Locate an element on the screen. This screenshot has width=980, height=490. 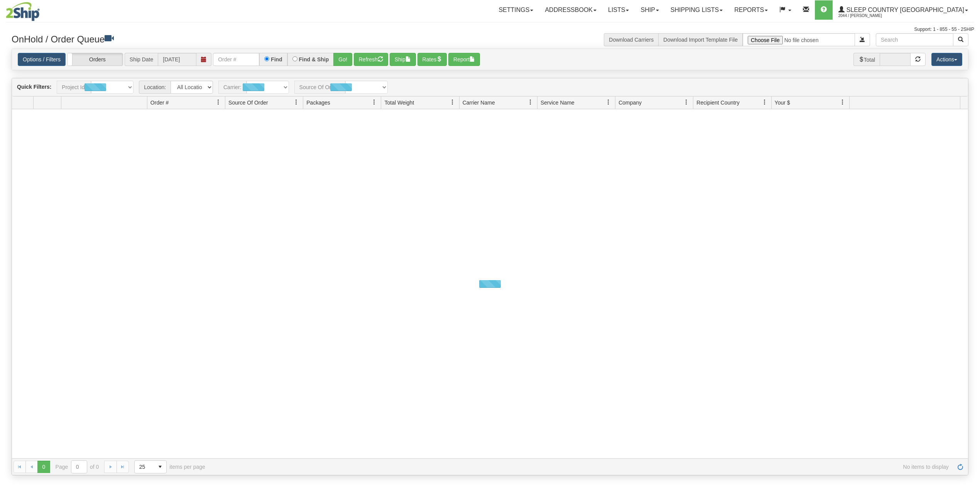
span: select is located at coordinates (160, 467).